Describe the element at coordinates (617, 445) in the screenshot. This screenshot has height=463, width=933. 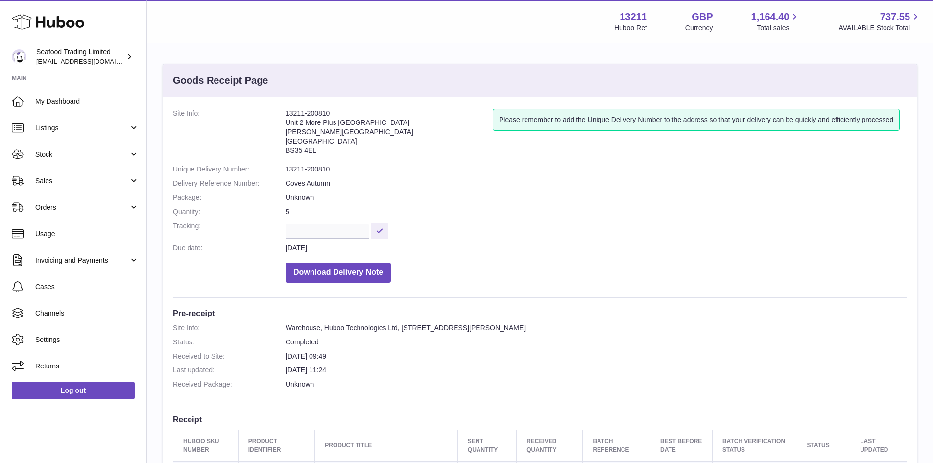
I see `th: Batch Reference` at that location.